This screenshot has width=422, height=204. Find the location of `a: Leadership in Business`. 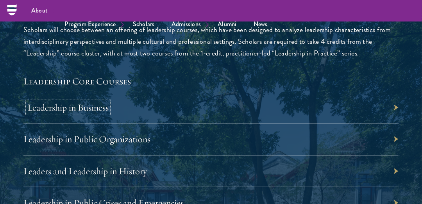

a: Leadership in Business is located at coordinates (68, 107).